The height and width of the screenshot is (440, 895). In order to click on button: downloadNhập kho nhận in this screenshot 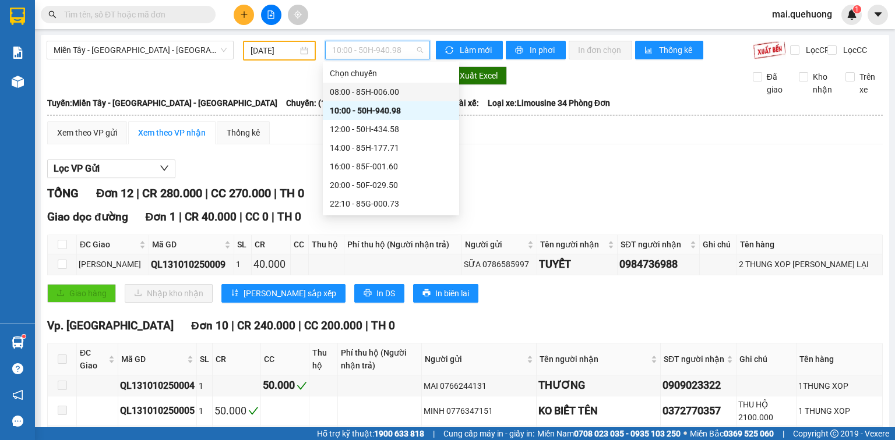, I will do `click(168, 294)`.